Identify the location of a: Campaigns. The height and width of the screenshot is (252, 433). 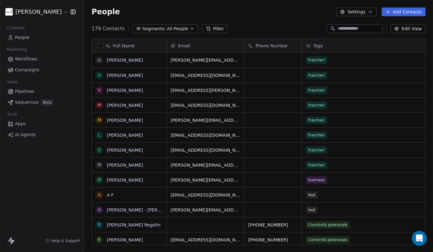
(42, 70).